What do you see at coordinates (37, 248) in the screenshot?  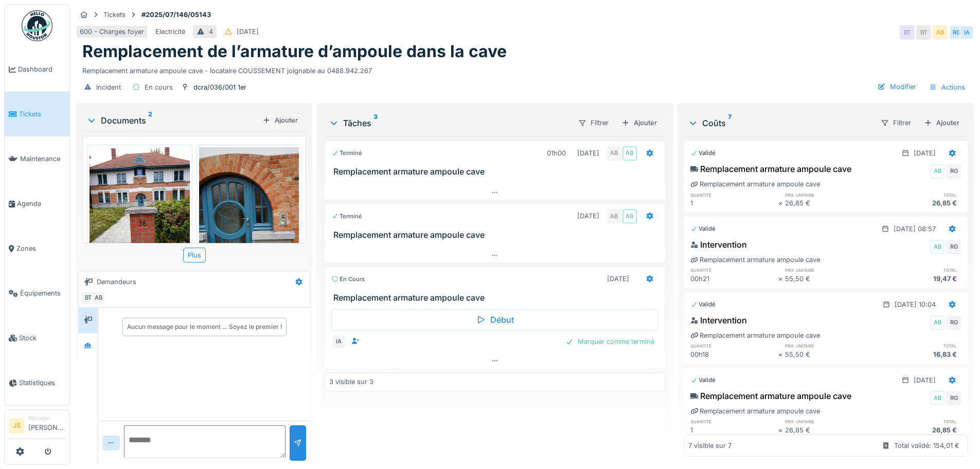 I see `a: Zones` at bounding box center [37, 248].